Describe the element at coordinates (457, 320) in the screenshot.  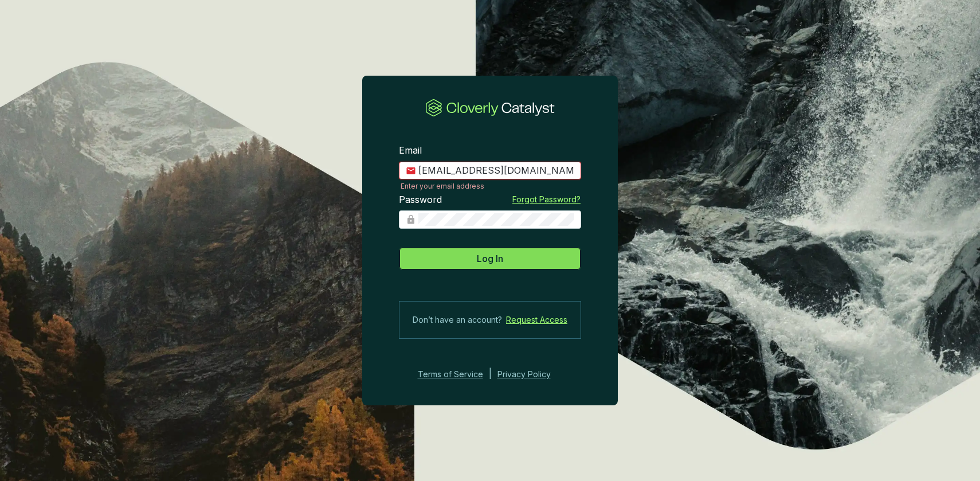
I see `span: Don’t have an account?` at that location.